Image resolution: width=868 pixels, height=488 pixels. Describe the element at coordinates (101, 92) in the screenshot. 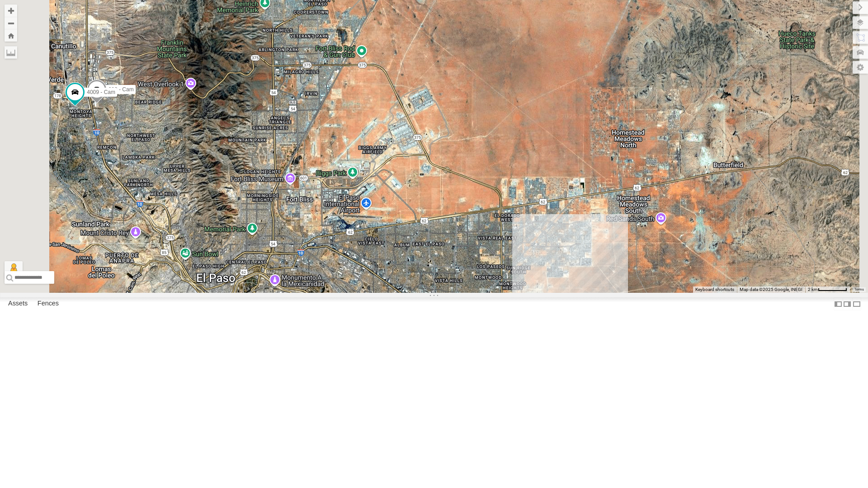

I see `span: 4009 - Cam` at that location.